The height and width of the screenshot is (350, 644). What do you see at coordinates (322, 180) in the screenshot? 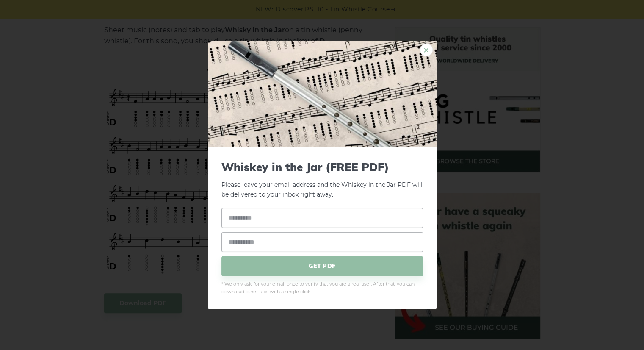
I see `p: Please leave your email address and the Whiskey in the Jar PDF will be delivered to your inbox ri...` at bounding box center [322, 180].